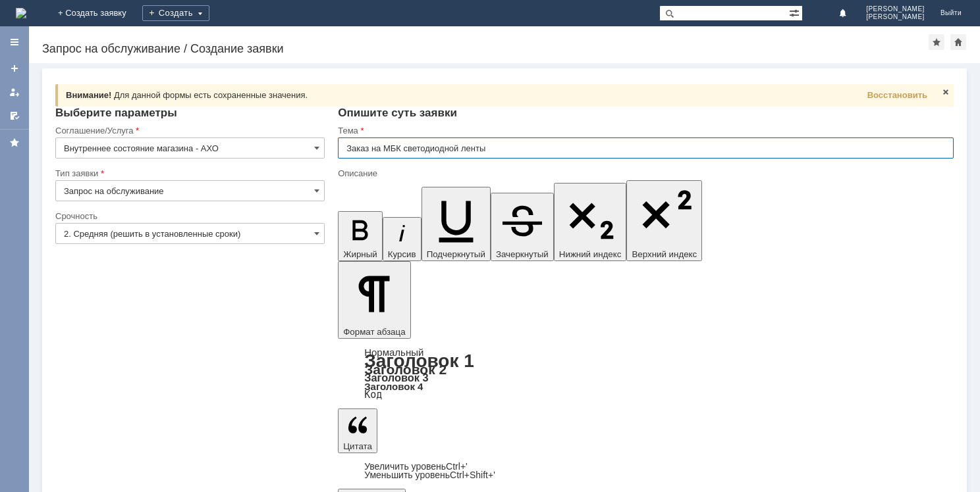 The width and height of the screenshot is (980, 492). I want to click on a: Заголовок 2, so click(405, 369).